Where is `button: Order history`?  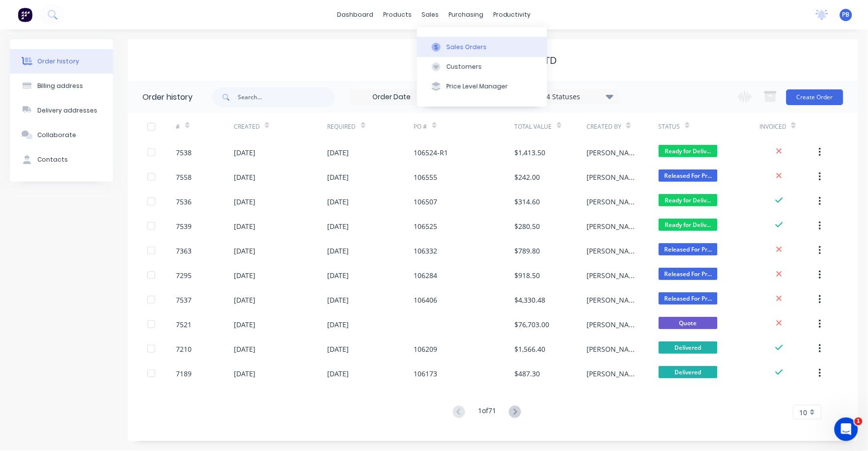
button: Order history is located at coordinates (61, 61).